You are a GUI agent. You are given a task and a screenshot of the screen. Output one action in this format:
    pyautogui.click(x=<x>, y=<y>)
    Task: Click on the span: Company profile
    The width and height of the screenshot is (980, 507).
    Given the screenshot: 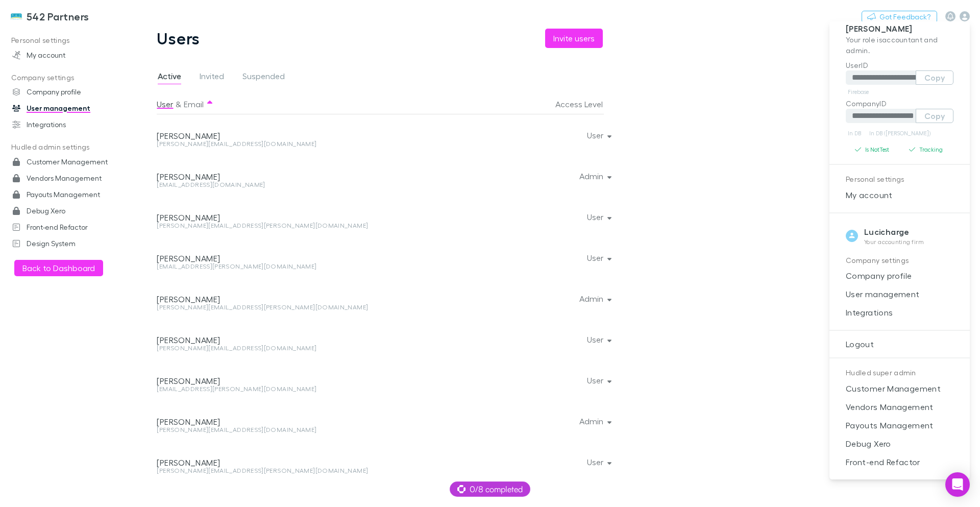 What is the action you would take?
    pyautogui.click(x=899, y=276)
    